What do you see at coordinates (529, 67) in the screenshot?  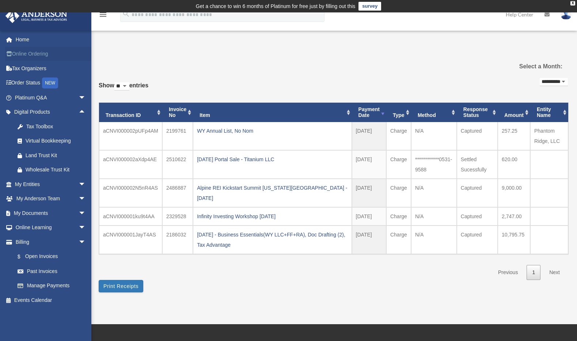 I see `label: Select a Month:` at bounding box center [529, 67].